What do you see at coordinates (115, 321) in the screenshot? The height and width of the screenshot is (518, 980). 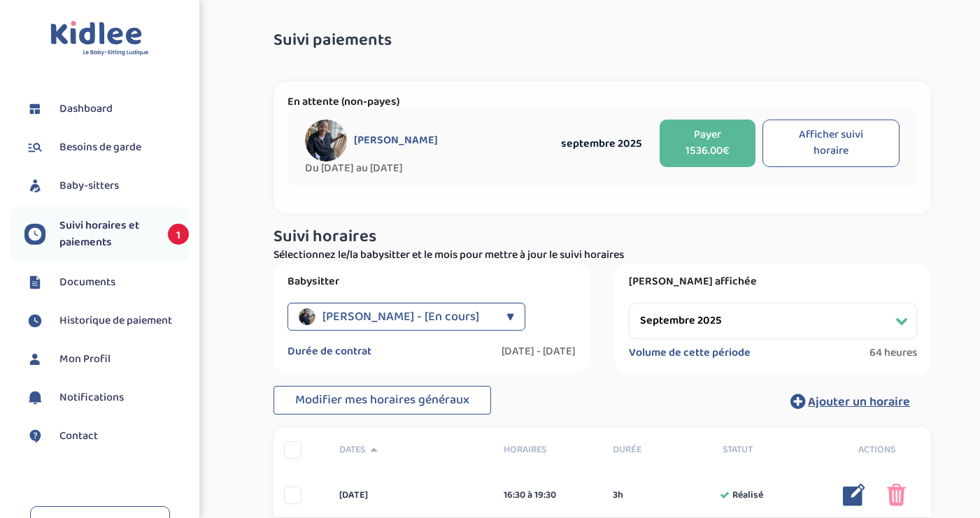 I see `span: Historique de paiement` at bounding box center [115, 321].